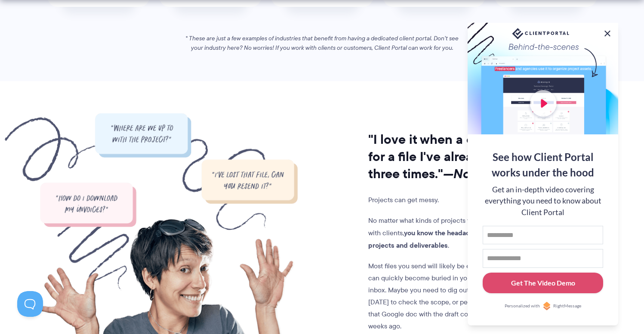  I want to click on p: Most files you send will likely be emailed across. These can quickly become buried in your and yo..., so click(456, 296).